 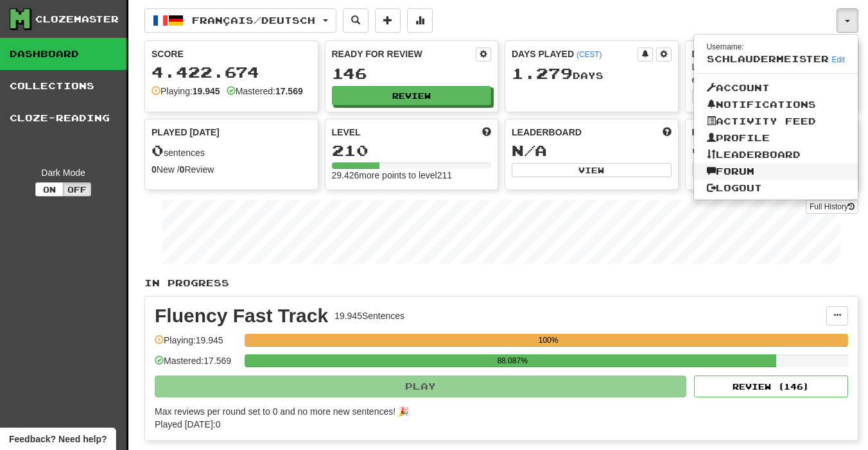 What do you see at coordinates (157, 150) in the screenshot?
I see `span: 0` at bounding box center [157, 150].